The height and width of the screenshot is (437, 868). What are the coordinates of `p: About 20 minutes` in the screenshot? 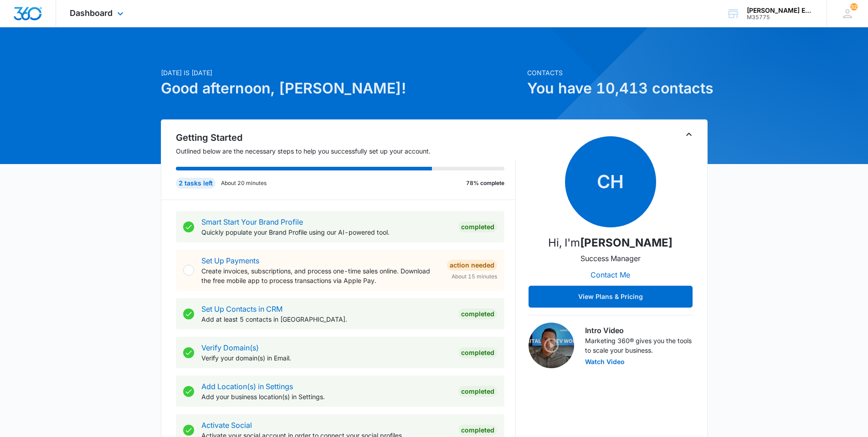 It's located at (244, 183).